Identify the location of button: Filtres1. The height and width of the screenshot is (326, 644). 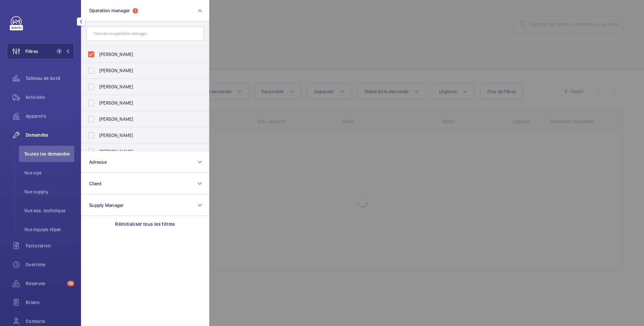
(40, 51).